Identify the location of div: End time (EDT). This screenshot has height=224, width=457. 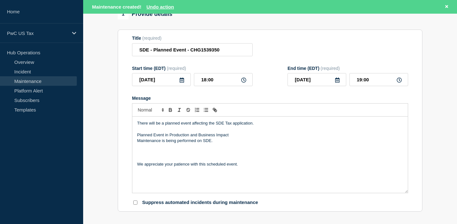
(348, 68).